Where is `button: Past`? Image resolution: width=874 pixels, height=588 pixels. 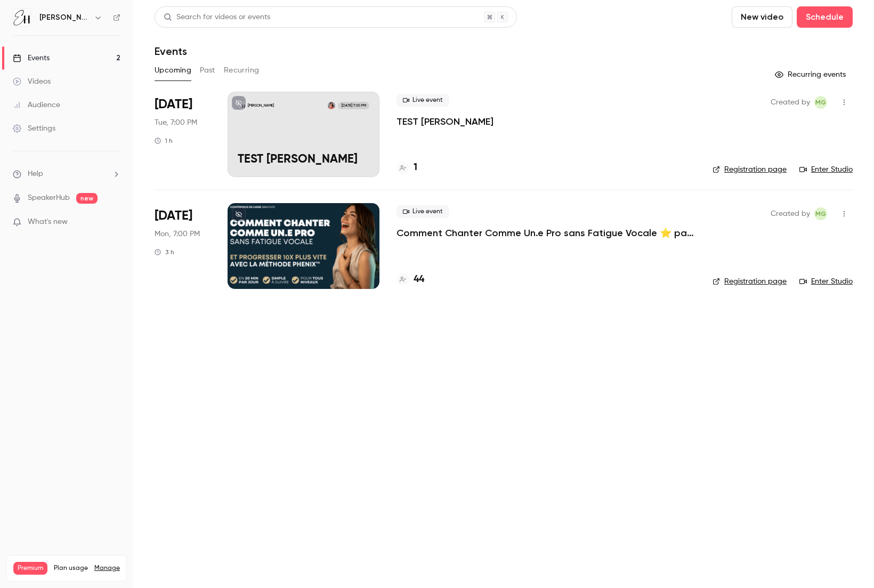 button: Past is located at coordinates (207, 70).